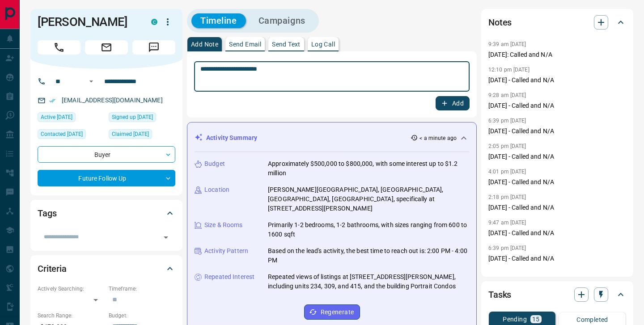 The width and height of the screenshot is (644, 325). Describe the element at coordinates (219, 21) in the screenshot. I see `button: Timeline` at that location.